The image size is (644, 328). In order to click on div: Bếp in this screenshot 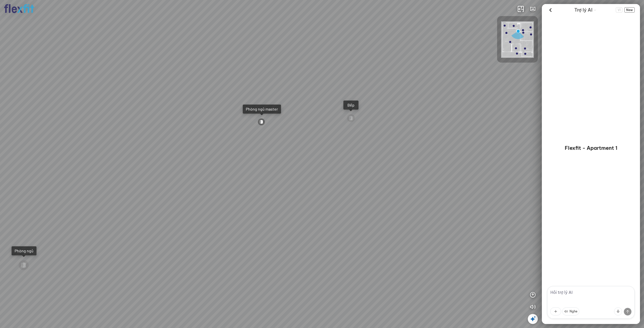, I will do `click(351, 105)`.